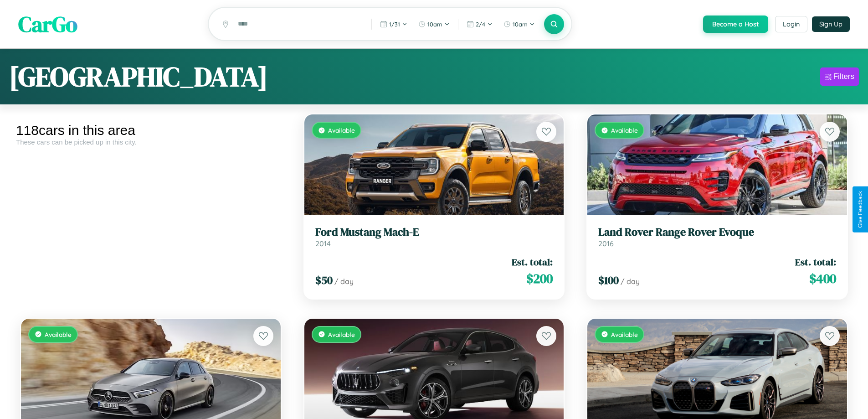  Describe the element at coordinates (717, 236) in the screenshot. I see `a: Land Rover Range Rover Evoque2016` at that location.